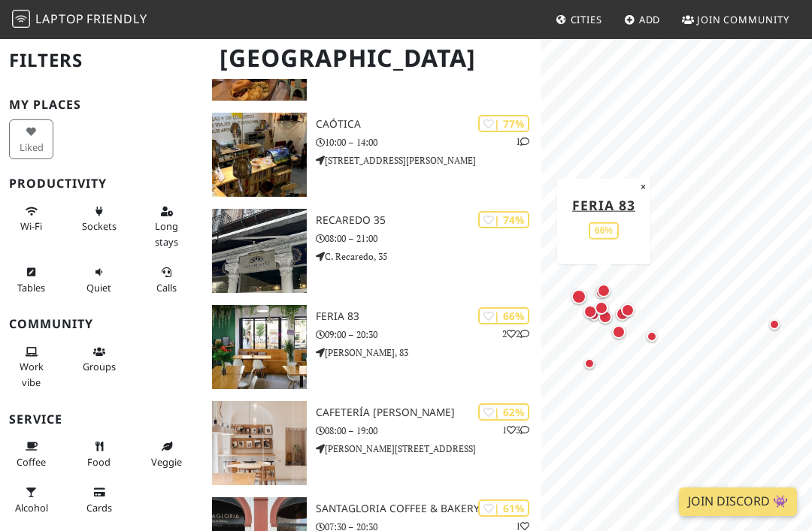  Describe the element at coordinates (31, 366) in the screenshot. I see `button: Work vibe` at that location.